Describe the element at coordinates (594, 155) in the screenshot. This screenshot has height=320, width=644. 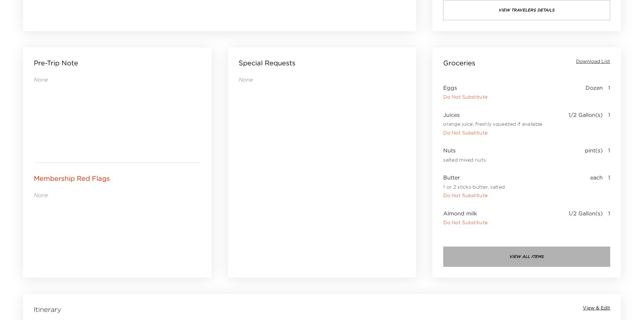
I see `span: pint(s)` at that location.